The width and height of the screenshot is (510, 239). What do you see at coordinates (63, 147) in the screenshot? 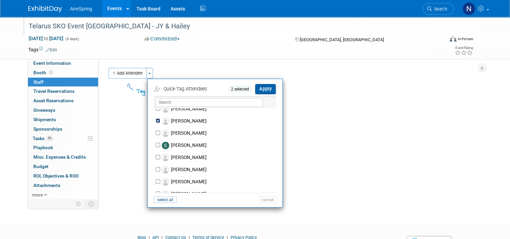
I see `a: Playbook` at bounding box center [63, 147].